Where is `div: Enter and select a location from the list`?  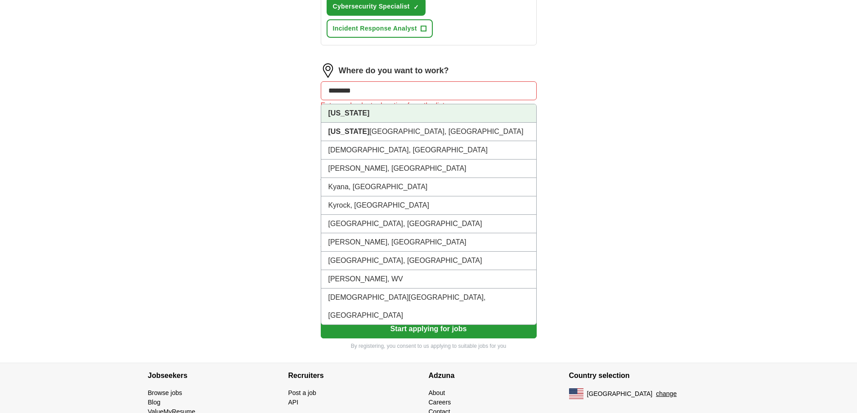 div: Enter and select a location from the list is located at coordinates (429, 106).